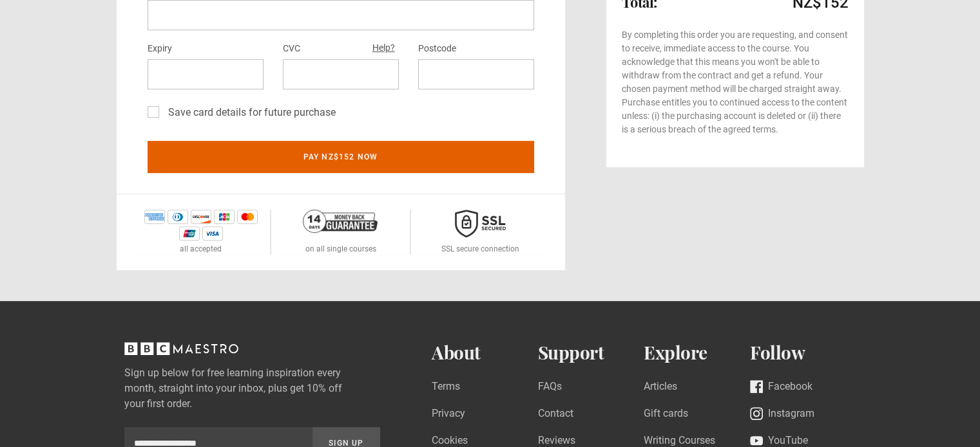 This screenshot has height=447, width=980. What do you see at coordinates (340, 249) in the screenshot?
I see `p: on all single courses` at bounding box center [340, 249].